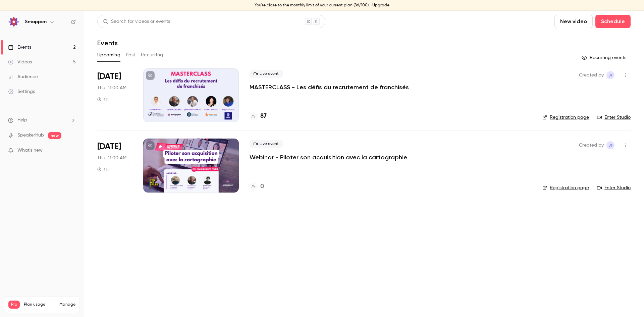  I want to click on div: Sep 25 Thu, 11:00 AM (Europe/Paris), so click(115, 166).